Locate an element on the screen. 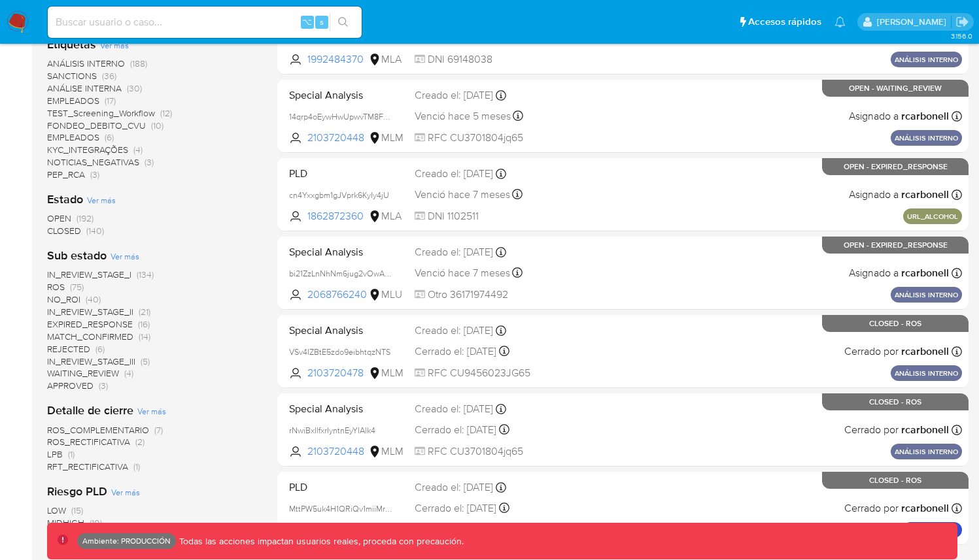  button: search-icon is located at coordinates (343, 23).